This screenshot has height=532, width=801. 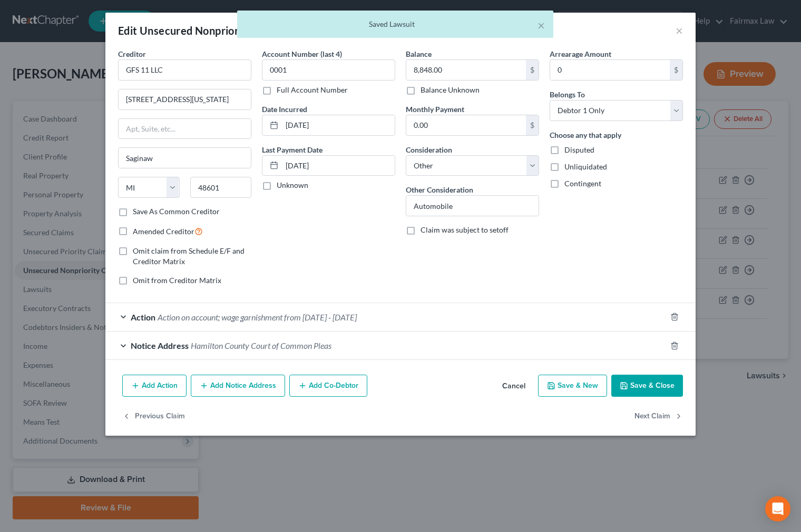 What do you see at coordinates (184, 100) in the screenshot?
I see `input: Enter address...` at bounding box center [184, 100].